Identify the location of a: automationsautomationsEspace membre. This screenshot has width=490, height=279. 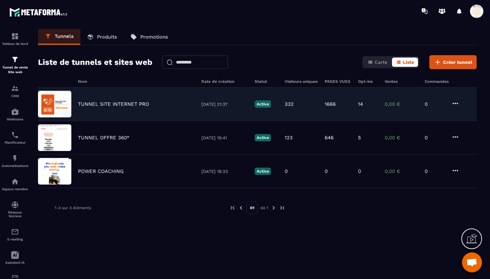
(15, 184).